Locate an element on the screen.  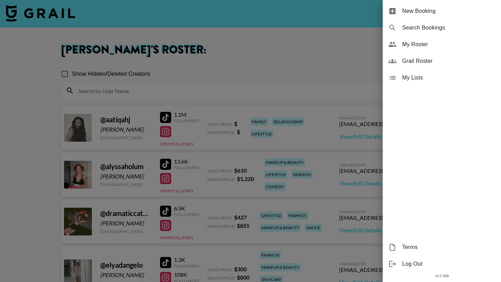
span: Grail Roster is located at coordinates (449, 61).